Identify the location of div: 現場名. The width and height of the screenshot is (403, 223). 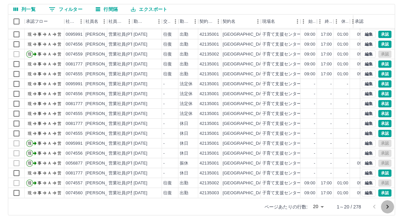
(268, 21).